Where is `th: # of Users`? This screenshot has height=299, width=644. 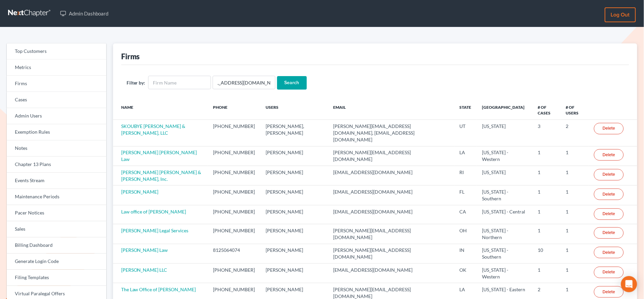
th: # of Users is located at coordinates (574, 110).